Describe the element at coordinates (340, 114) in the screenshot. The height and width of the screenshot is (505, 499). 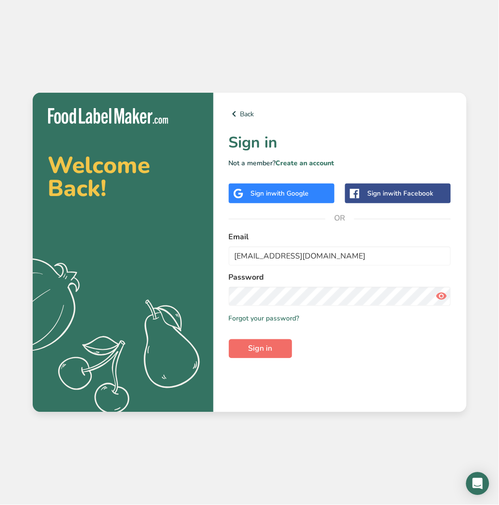
I see `a: Back` at that location.